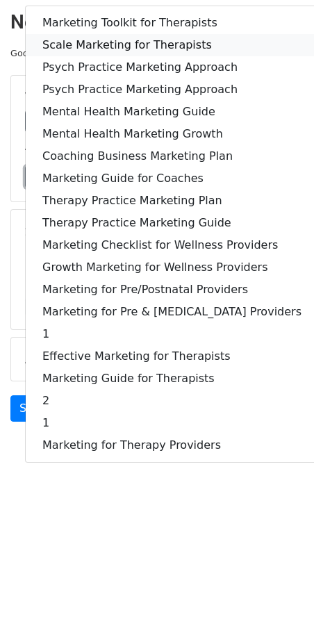 The height and width of the screenshot is (644, 314). What do you see at coordinates (279, 611) in the screenshot?
I see `div: Chat Widget` at bounding box center [279, 611].